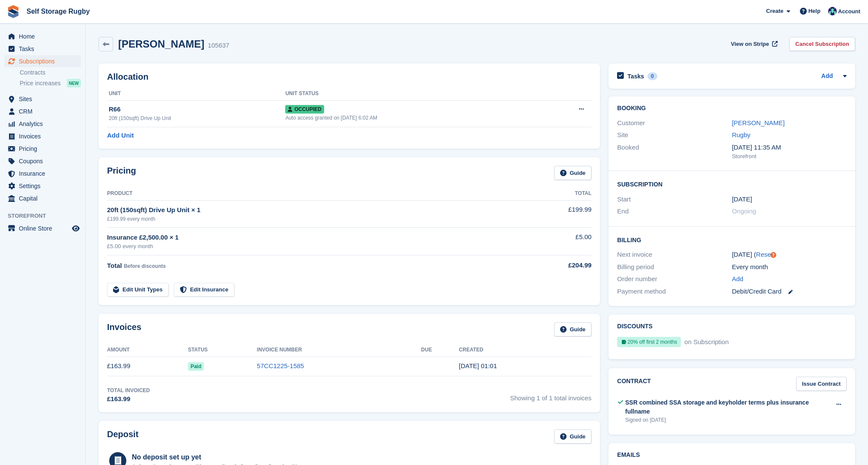 This screenshot has height=465, width=868. What do you see at coordinates (554, 265) in the screenshot?
I see `div: £204.99` at bounding box center [554, 265].